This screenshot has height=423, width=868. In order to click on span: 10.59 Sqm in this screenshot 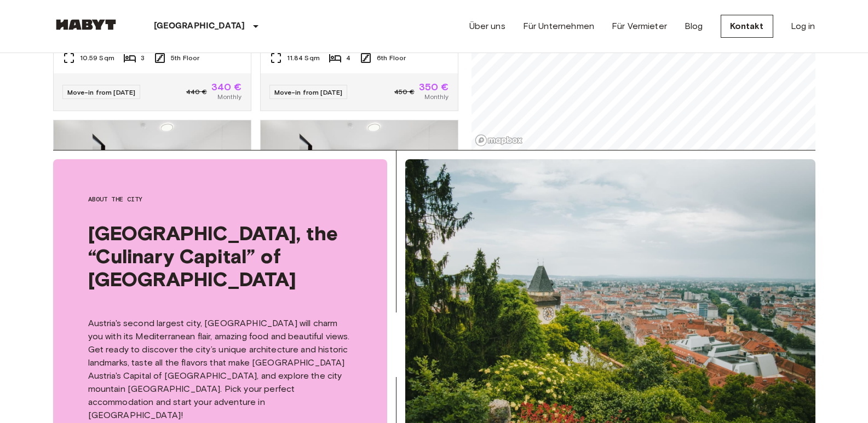, I will do `click(97, 58)`.